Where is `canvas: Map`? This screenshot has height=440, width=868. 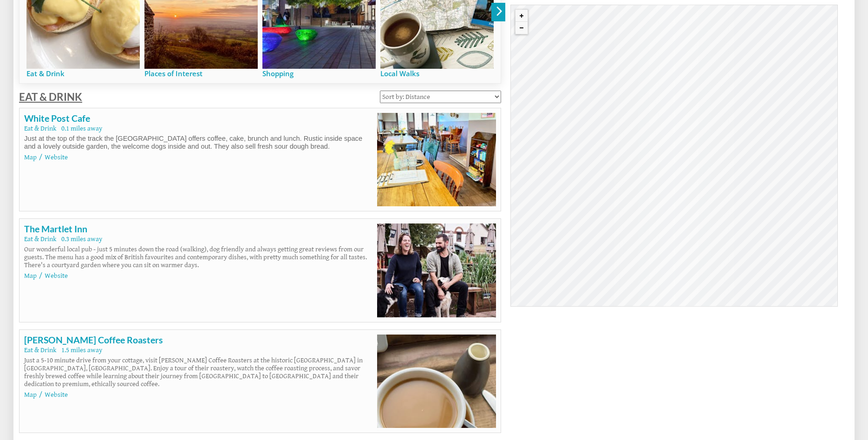 canvas: Map is located at coordinates (674, 155).